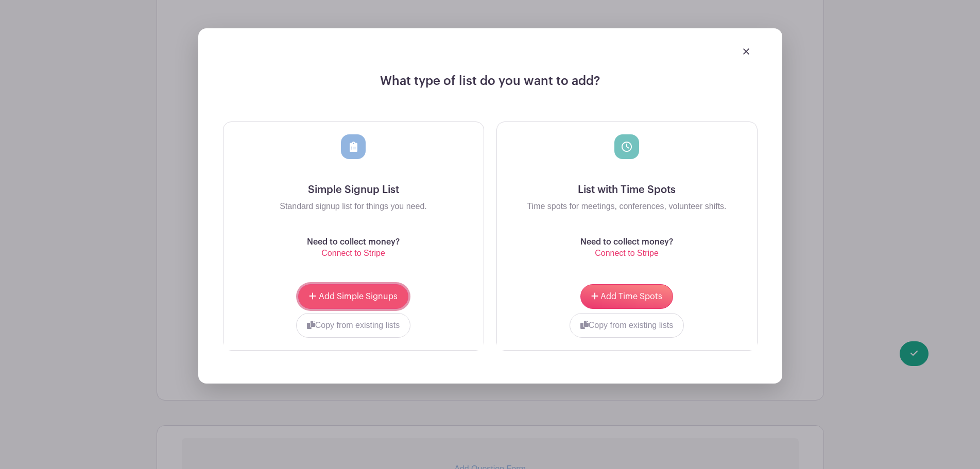 The image size is (980, 469). I want to click on h5: List with Time Spots, so click(627, 190).